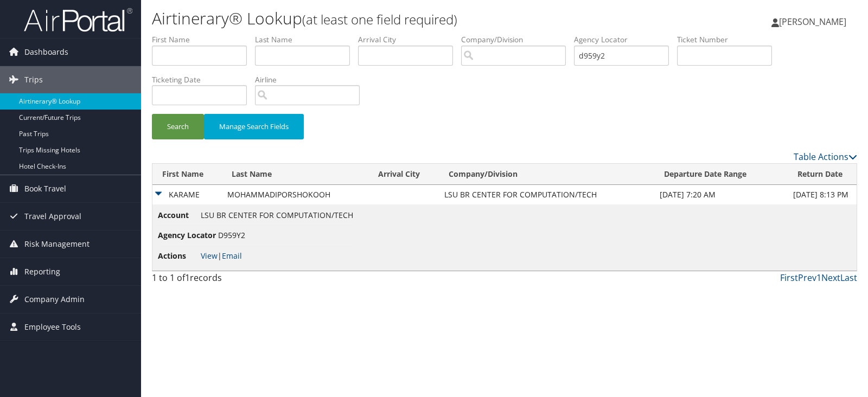  I want to click on img: airportal-logo.png, so click(78, 20).